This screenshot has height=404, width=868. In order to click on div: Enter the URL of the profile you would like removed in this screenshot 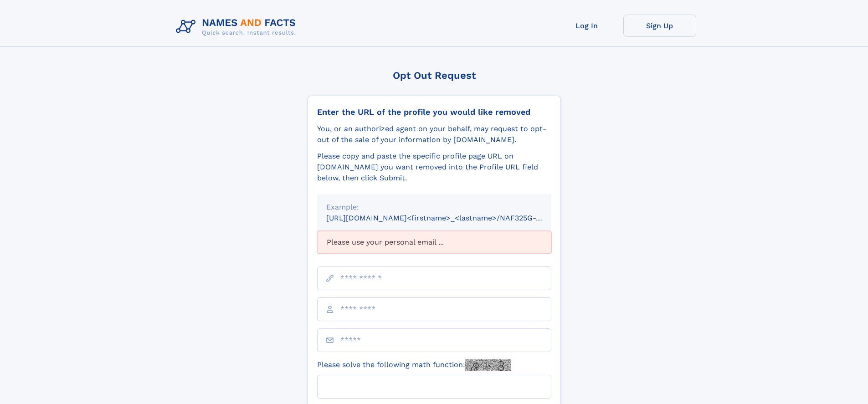, I will do `click(434, 112)`.